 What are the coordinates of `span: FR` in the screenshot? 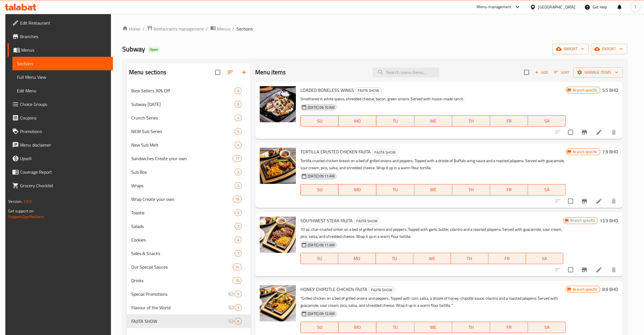 It's located at (509, 327).